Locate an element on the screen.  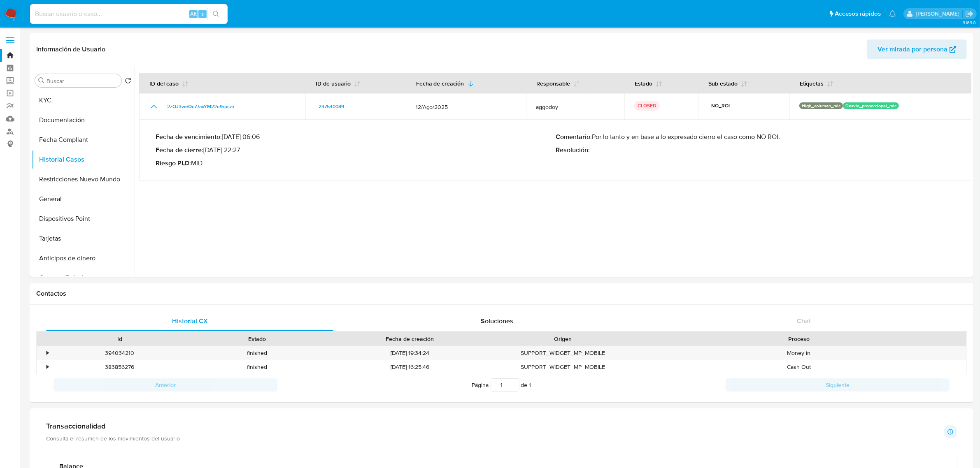
button: Dispositivos Point is located at coordinates (83, 219).